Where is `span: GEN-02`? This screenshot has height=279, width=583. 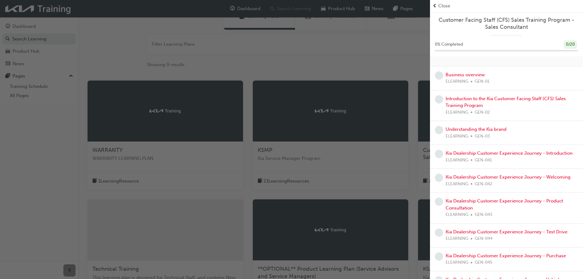
span: GEN-02 is located at coordinates (482, 112).